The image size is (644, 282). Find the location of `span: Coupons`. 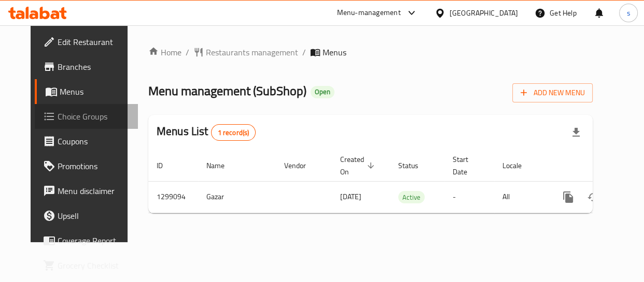

span: Coupons is located at coordinates (93, 141).